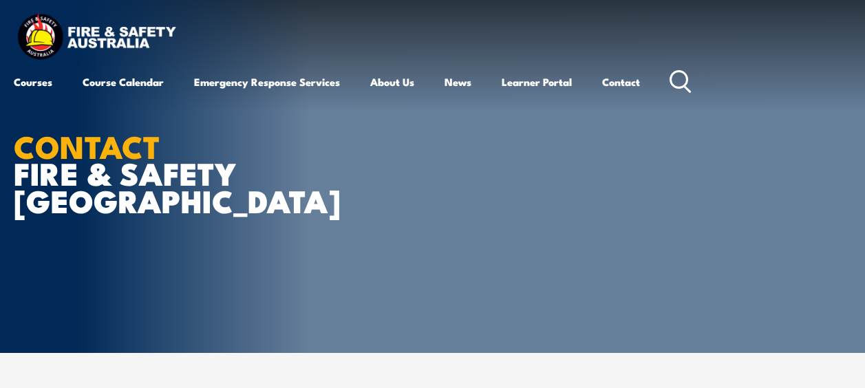 The height and width of the screenshot is (388, 865). I want to click on a: Course Calendar, so click(123, 82).